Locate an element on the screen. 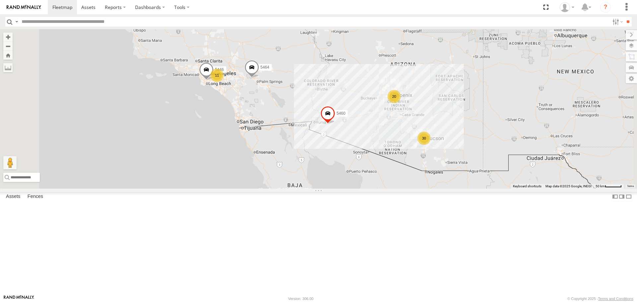 The image size is (637, 302). button: Drag Pegman onto the map to open Street View is located at coordinates (10, 163).